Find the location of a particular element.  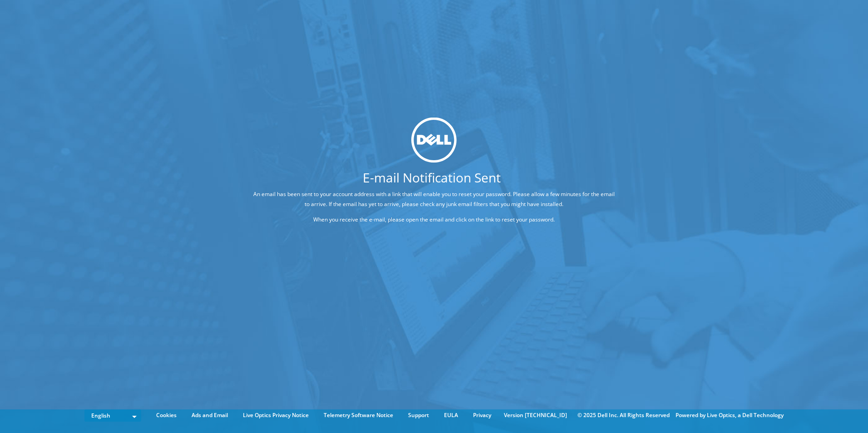

h1: E-mail Notification Sent is located at coordinates (431, 178).